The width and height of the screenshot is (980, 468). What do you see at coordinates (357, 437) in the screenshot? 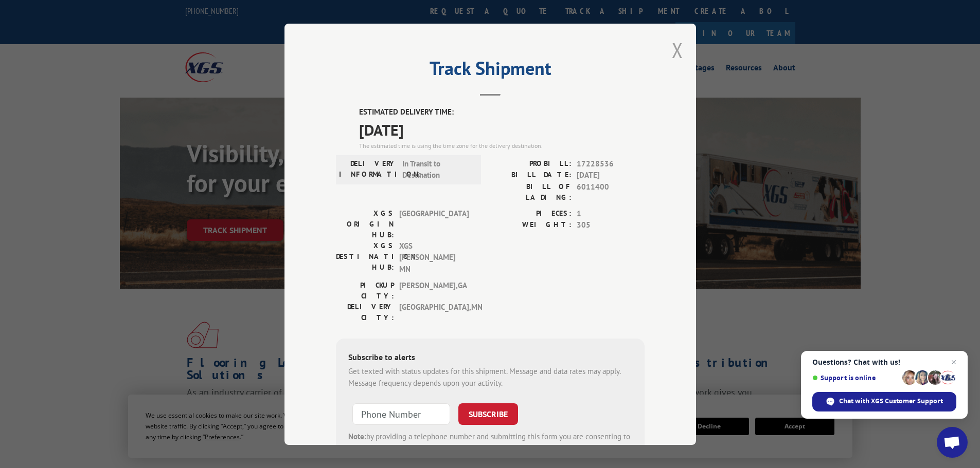
I see `strong: Note:` at bounding box center [357, 437].